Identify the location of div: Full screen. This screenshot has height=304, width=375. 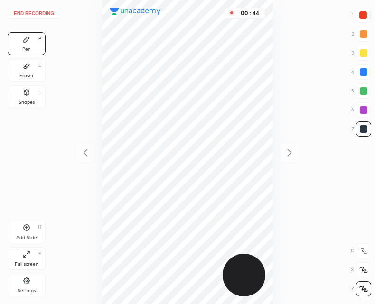
(27, 264).